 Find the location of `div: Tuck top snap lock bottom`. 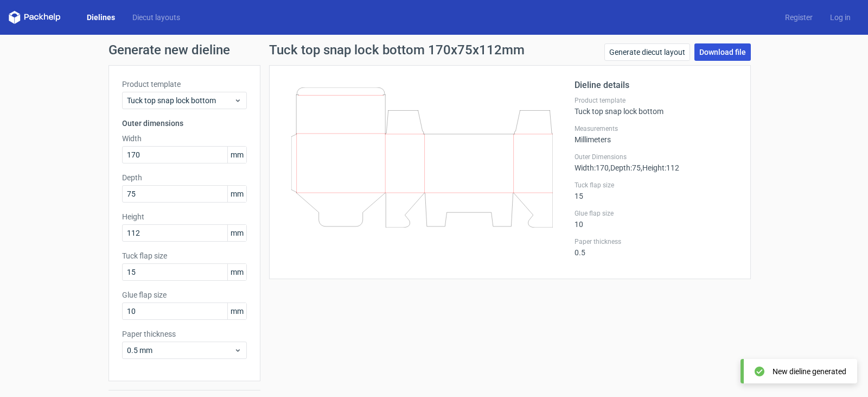

div: Tuck top snap lock bottom is located at coordinates (656, 106).